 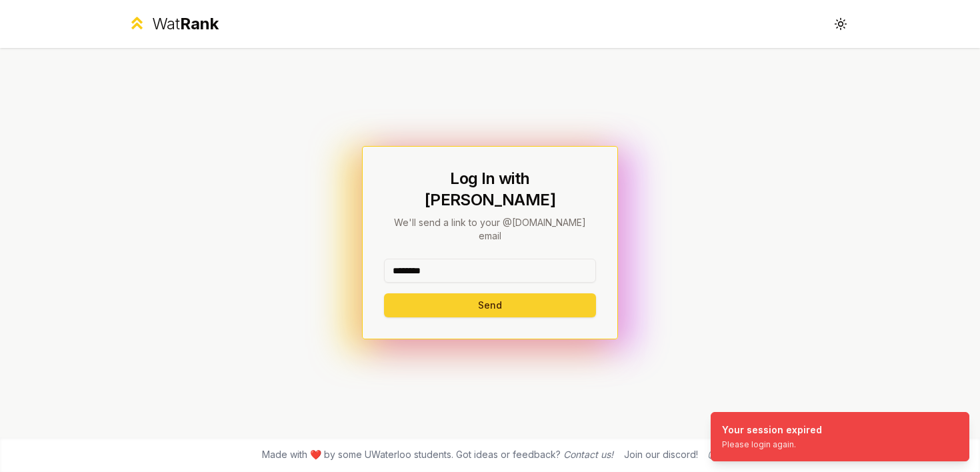 What do you see at coordinates (588, 454) in the screenshot?
I see `a: Contact us!` at bounding box center [588, 454].